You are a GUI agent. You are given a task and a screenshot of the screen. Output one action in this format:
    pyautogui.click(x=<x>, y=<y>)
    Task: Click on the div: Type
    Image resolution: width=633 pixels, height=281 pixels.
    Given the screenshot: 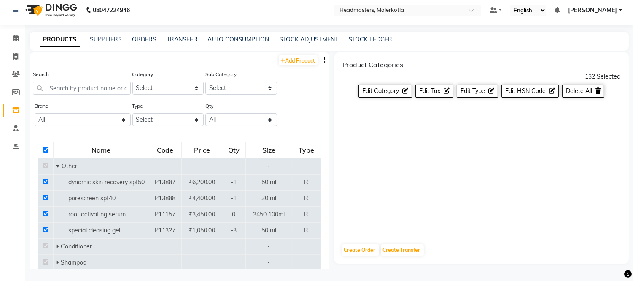 What is the action you would take?
    pyautogui.click(x=306, y=150)
    